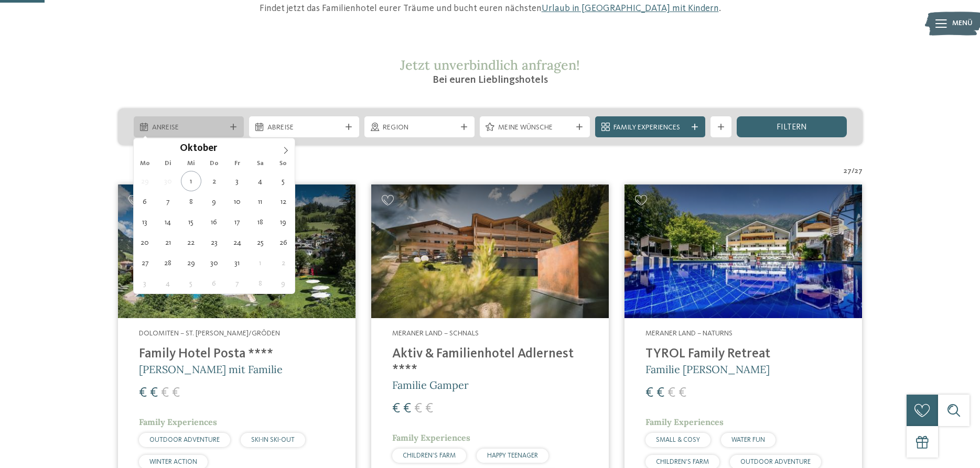  What do you see at coordinates (283, 181) in the screenshot?
I see `span: Oktober 5, 2025` at bounding box center [283, 181].